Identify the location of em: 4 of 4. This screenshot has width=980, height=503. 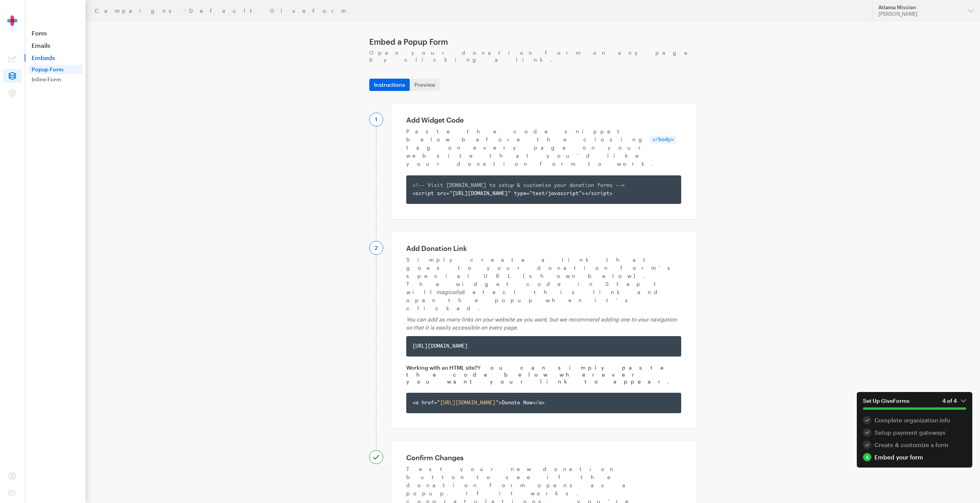
(954, 401).